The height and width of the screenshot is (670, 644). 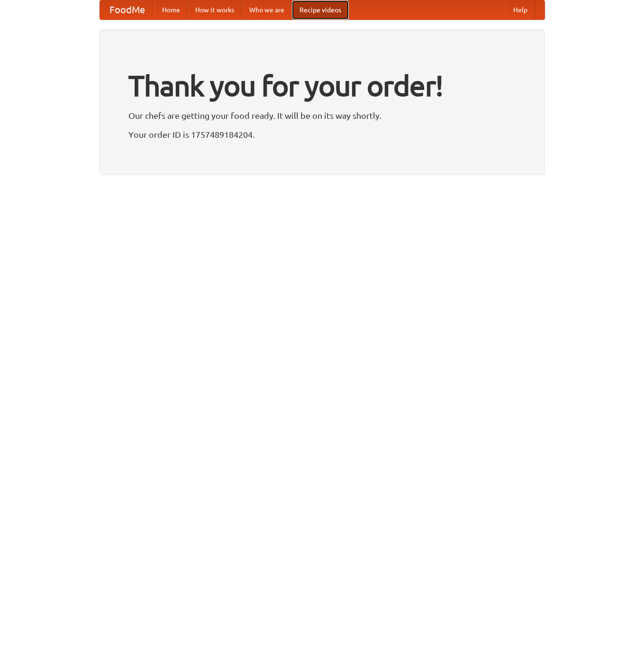 I want to click on a: Home, so click(x=171, y=10).